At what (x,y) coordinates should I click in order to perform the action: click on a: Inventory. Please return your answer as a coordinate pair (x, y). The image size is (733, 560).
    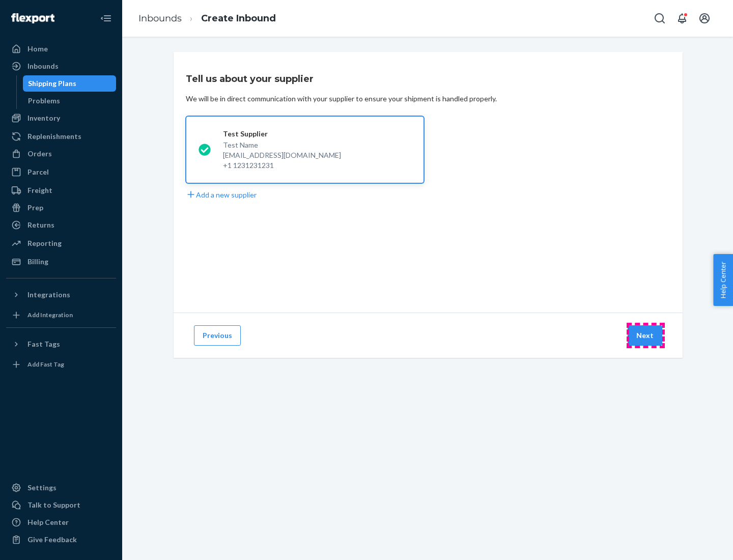
    Looking at the image, I should click on (61, 118).